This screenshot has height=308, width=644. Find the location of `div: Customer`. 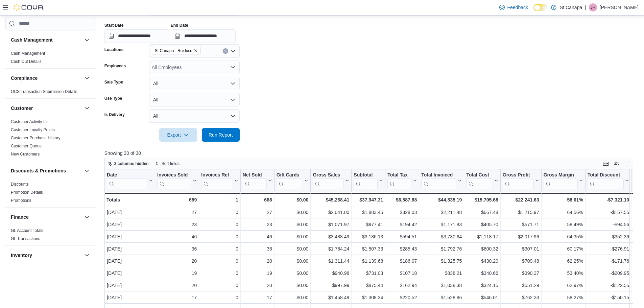

div: Customer is located at coordinates (51, 139).